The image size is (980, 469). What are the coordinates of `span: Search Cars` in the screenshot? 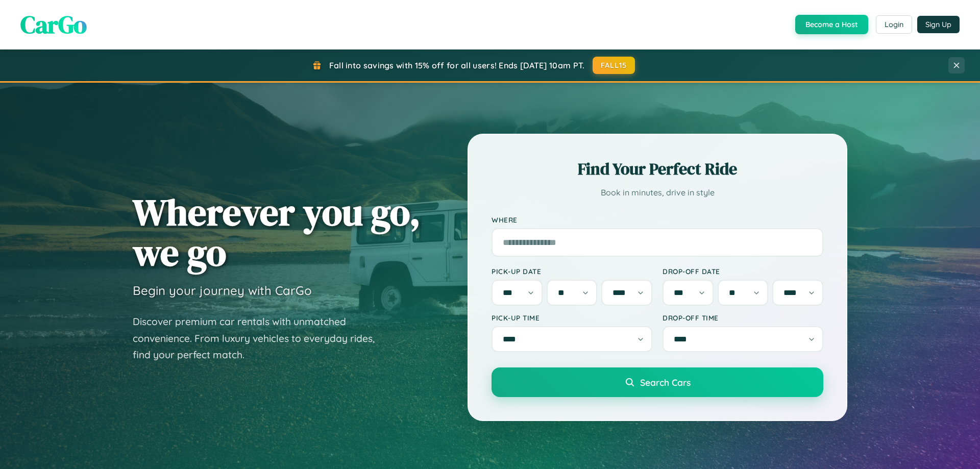 It's located at (665, 382).